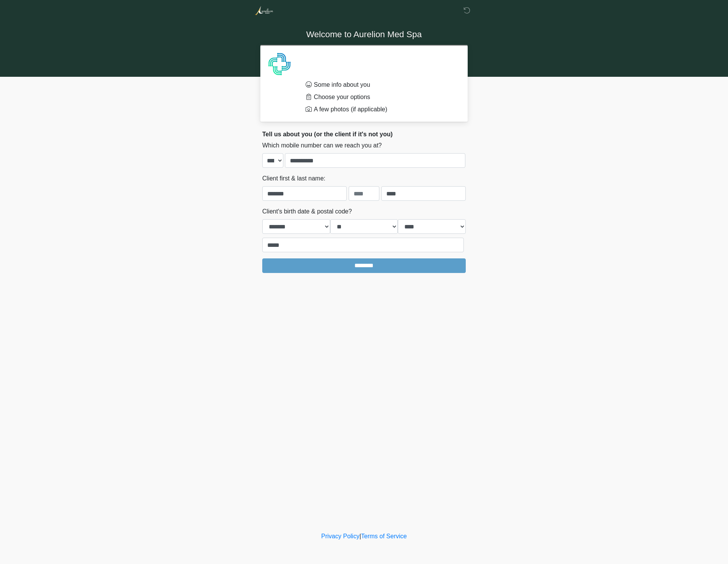 The height and width of the screenshot is (564, 728). I want to click on li: A few photos (if applicable), so click(380, 109).